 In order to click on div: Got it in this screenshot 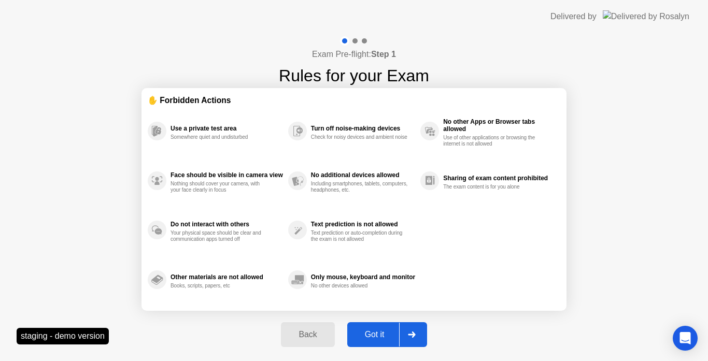, I will do `click(375, 335)`.